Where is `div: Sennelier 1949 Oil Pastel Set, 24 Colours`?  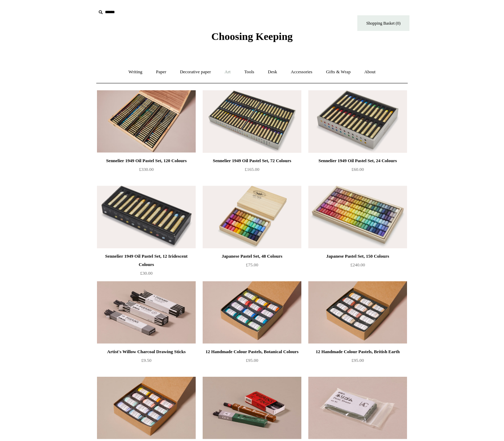
div: Sennelier 1949 Oil Pastel Set, 24 Colours is located at coordinates (358, 161).